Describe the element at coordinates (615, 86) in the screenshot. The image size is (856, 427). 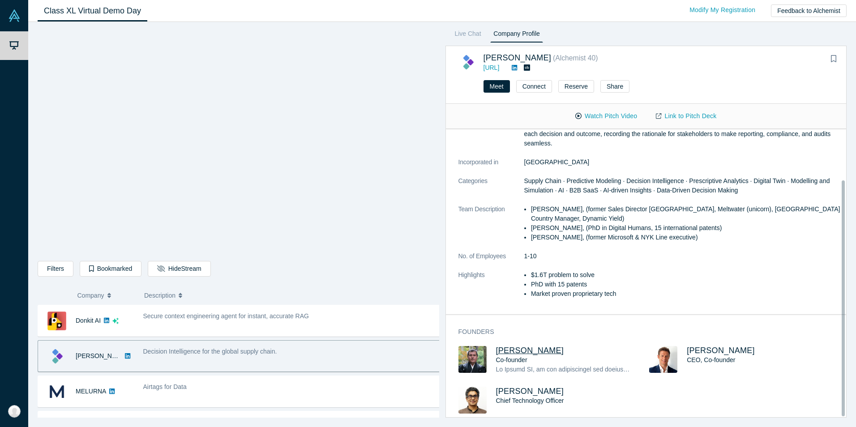
I see `button: Share` at that location.